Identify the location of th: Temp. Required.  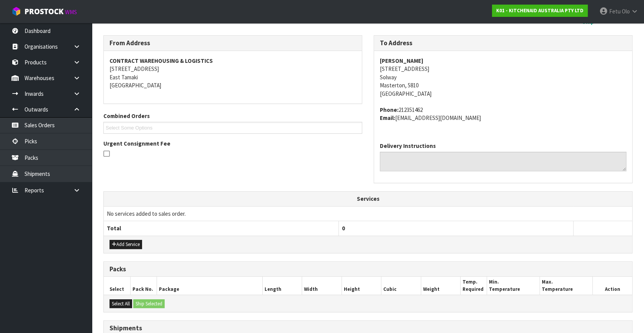
(474, 286).